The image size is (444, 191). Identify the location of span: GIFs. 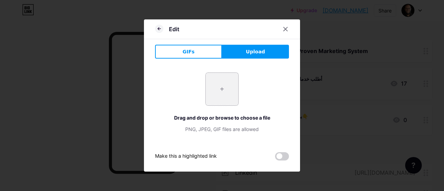
(188, 52).